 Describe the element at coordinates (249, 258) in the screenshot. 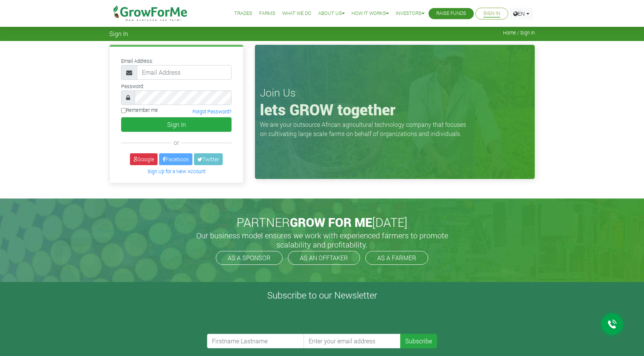

I see `a: AS A SPONSOR` at that location.